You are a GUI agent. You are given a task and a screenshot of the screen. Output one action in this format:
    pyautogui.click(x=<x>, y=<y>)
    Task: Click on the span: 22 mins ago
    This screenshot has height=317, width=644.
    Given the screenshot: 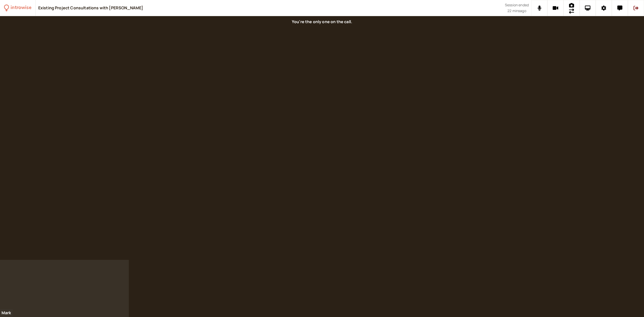 What is the action you would take?
    pyautogui.click(x=517, y=11)
    